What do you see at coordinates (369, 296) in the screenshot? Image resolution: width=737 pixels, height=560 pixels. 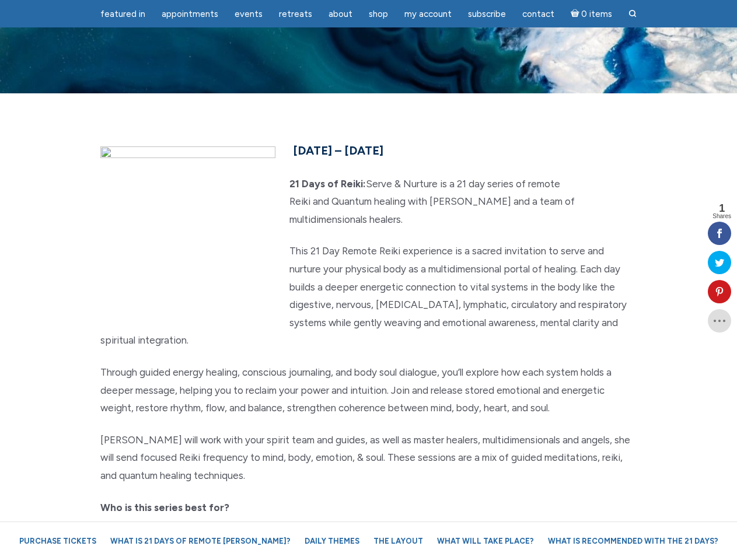 I see `p: This 21 Day Remote Reiki experience is a sacred invitation to serve and nurture your physical bod...` at bounding box center [369, 296].